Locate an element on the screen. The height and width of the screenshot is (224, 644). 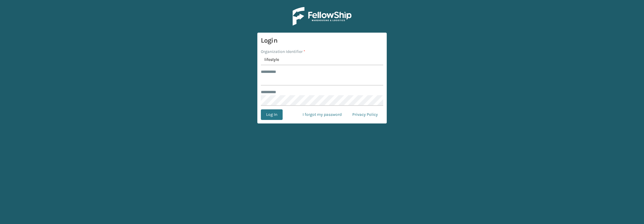
a: Privacy Policy is located at coordinates (365, 115).